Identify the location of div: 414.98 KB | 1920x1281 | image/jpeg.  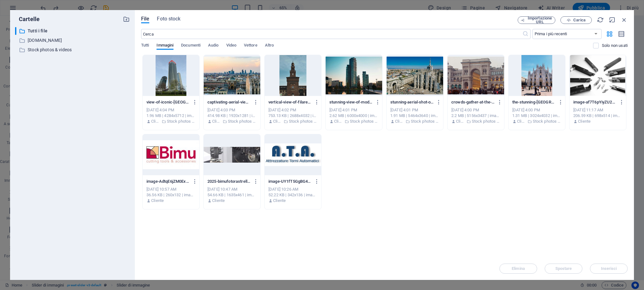
(232, 116).